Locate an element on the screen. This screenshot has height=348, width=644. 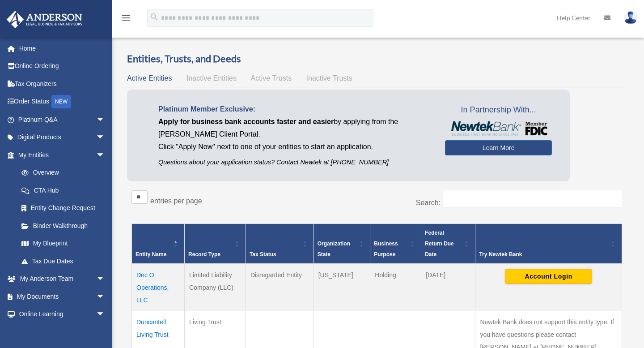
i: menu is located at coordinates (126, 18).